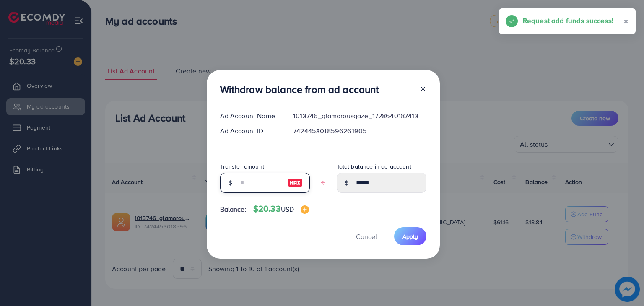 Image resolution: width=644 pixels, height=306 pixels. What do you see at coordinates (359, 131) in the screenshot?
I see `div: 7424453018596261905` at bounding box center [359, 131].